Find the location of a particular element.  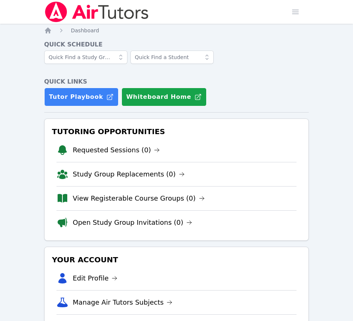

h4: Quick Links is located at coordinates (177, 82).